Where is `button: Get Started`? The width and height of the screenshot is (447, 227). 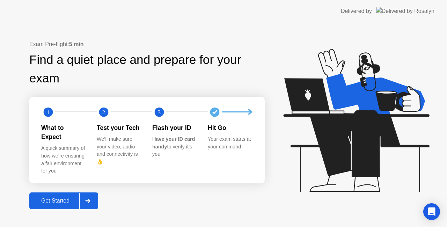
button: Get Started is located at coordinates (64, 201).